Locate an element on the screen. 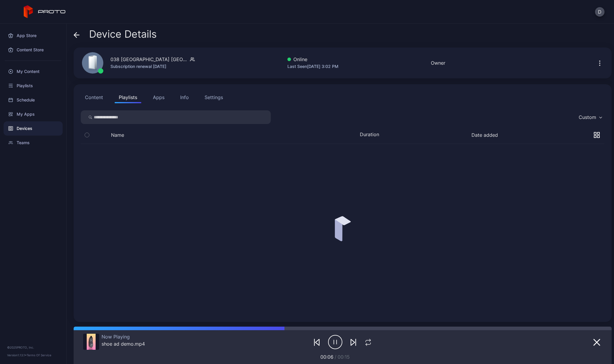 This screenshot has width=614, height=364. div: Owner is located at coordinates (438, 63).